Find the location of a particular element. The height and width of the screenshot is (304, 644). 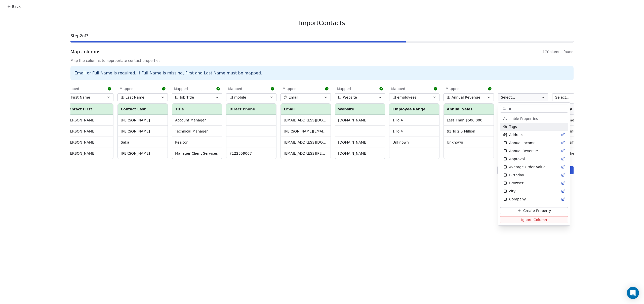

span: Tags is located at coordinates (513, 127).